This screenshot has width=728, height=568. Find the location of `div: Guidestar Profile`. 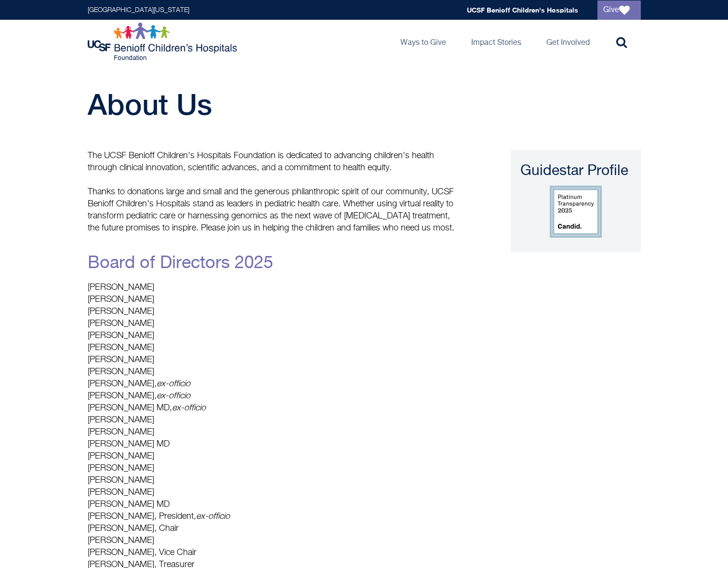

div: Guidestar Profile is located at coordinates (576, 171).